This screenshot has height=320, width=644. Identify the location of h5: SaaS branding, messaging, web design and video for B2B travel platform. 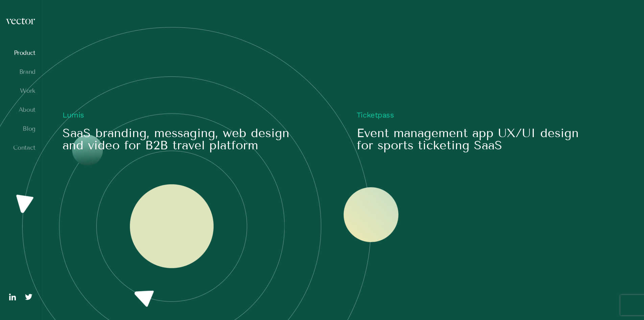
(176, 139).